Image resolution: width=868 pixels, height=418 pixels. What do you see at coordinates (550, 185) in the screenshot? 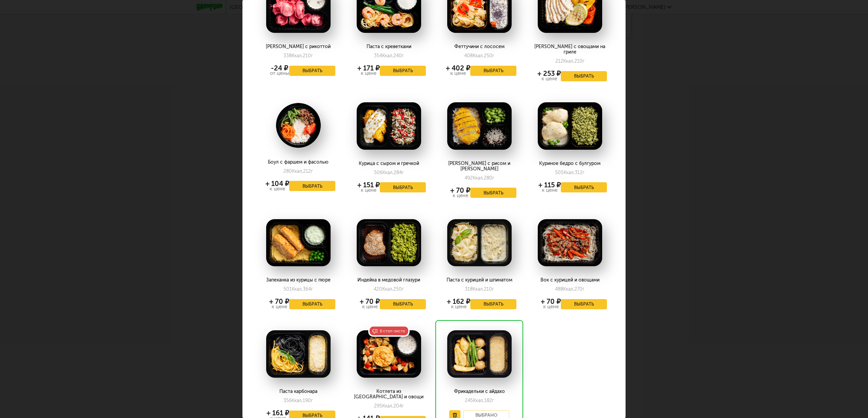
I see `div: + 115 ₽` at bounding box center [550, 185].